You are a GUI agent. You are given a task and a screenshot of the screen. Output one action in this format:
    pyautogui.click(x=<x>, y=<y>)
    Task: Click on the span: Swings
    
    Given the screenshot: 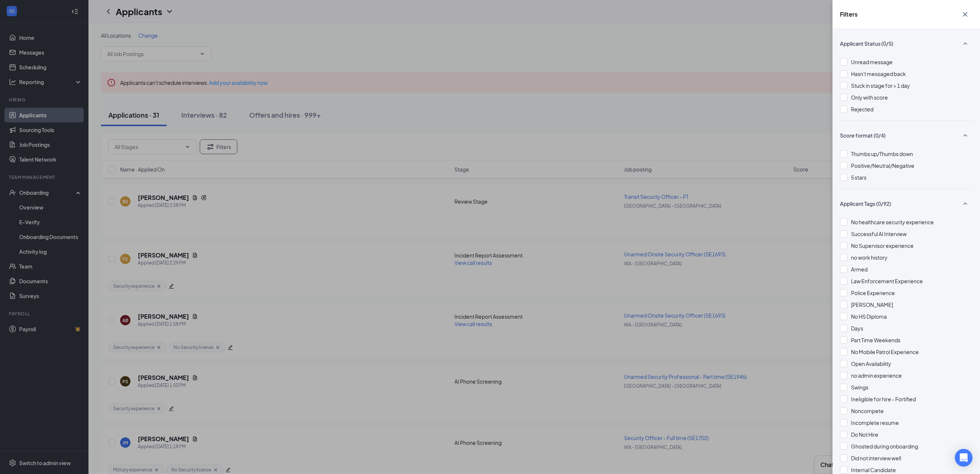 What is the action you would take?
    pyautogui.click(x=859, y=387)
    